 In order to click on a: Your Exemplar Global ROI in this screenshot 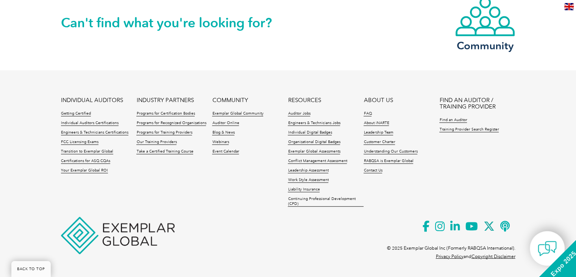, I will do `click(85, 171)`.